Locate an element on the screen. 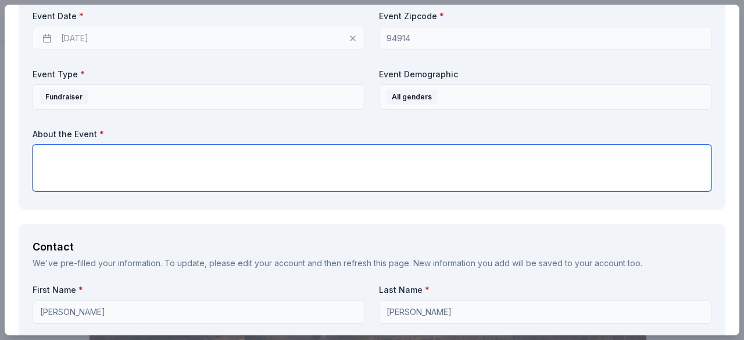  label: Last Name is located at coordinates (545, 290).